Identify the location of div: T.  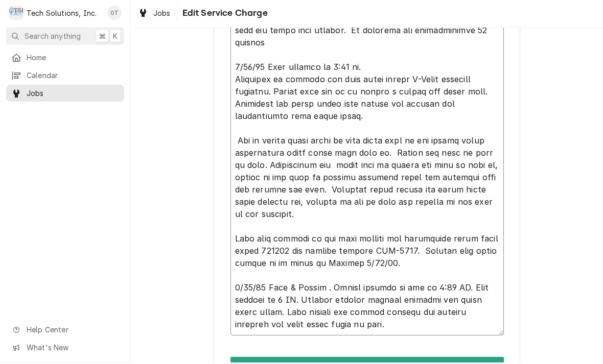
(16, 14).